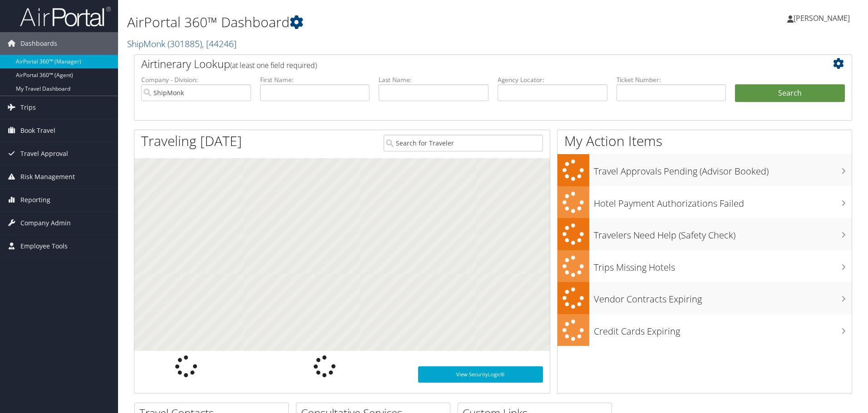 This screenshot has height=413, width=868. Describe the element at coordinates (722, 297) in the screenshot. I see `h3: Vendor Contracts Expiring` at that location.